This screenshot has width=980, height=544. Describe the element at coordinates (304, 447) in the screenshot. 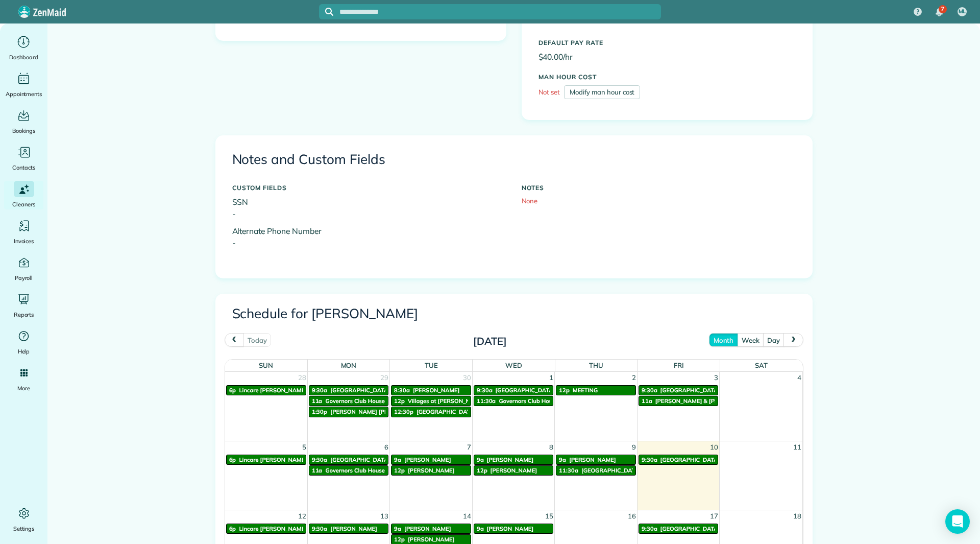

I see `span: 5` at that location.